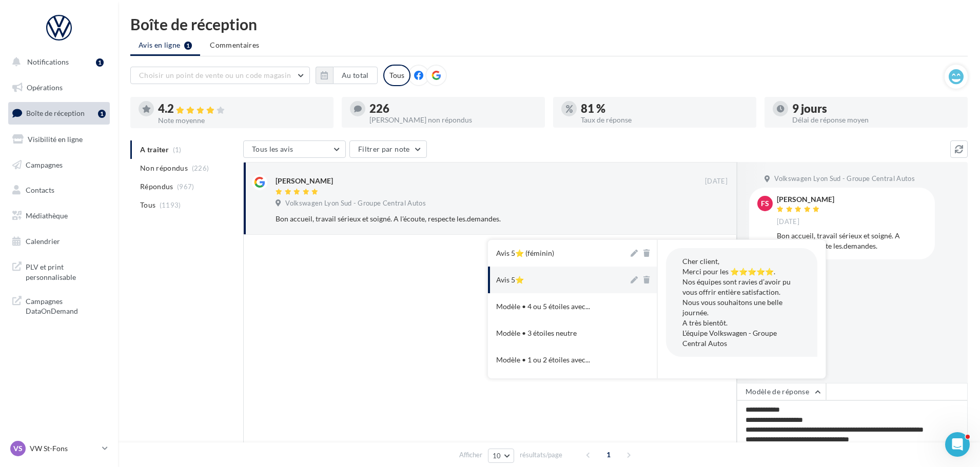 This screenshot has width=980, height=467. I want to click on button: Notifications 1, so click(57, 62).